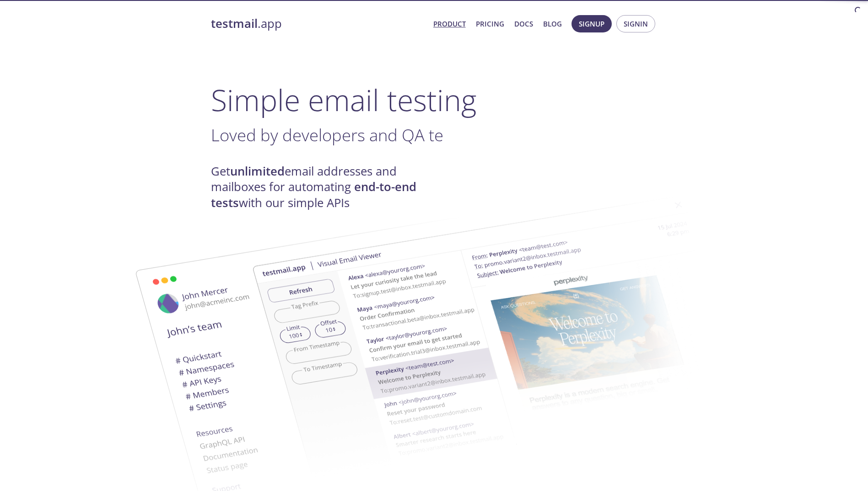 The image size is (868, 491). What do you see at coordinates (450, 23) in the screenshot?
I see `a: Product` at bounding box center [450, 23].